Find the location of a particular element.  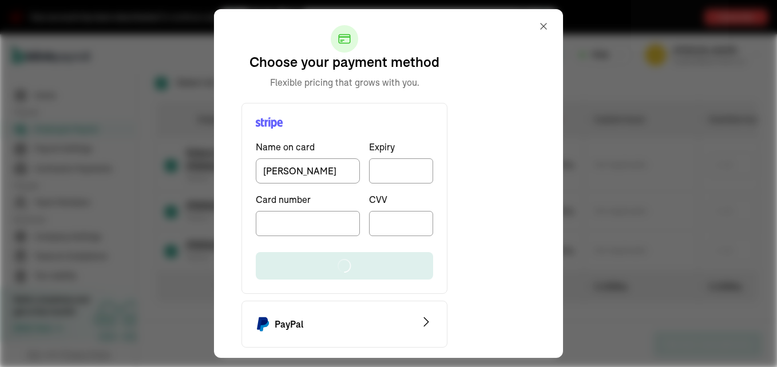

p: Name on card is located at coordinates (308, 147).